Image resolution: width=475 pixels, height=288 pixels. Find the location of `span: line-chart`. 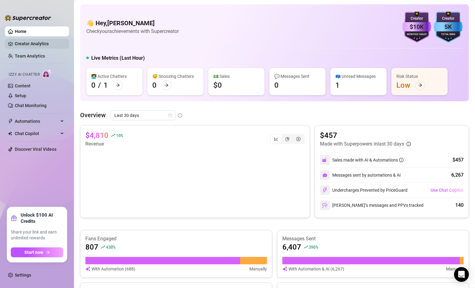

span: line-chart is located at coordinates (276, 139).